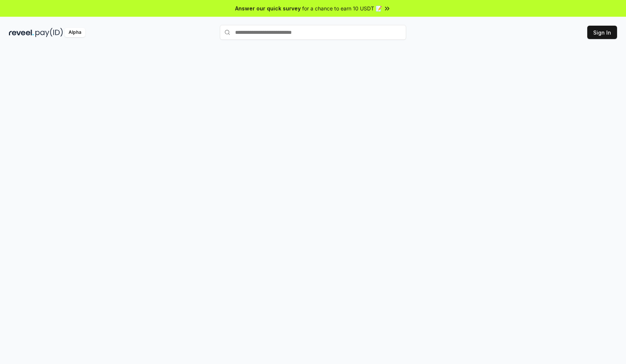 The width and height of the screenshot is (626, 364). I want to click on img: reveel_dark, so click(21, 32).